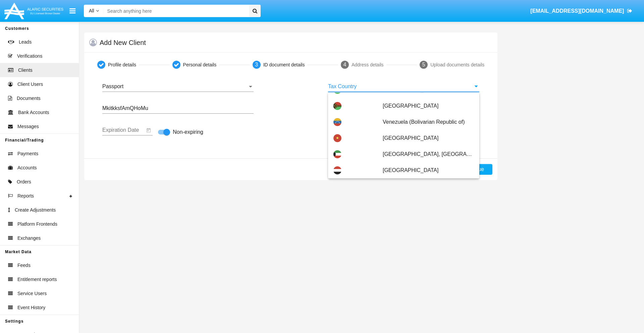 The image size is (644, 333). What do you see at coordinates (34, 11) in the screenshot?
I see `img: Logo image` at bounding box center [34, 11].